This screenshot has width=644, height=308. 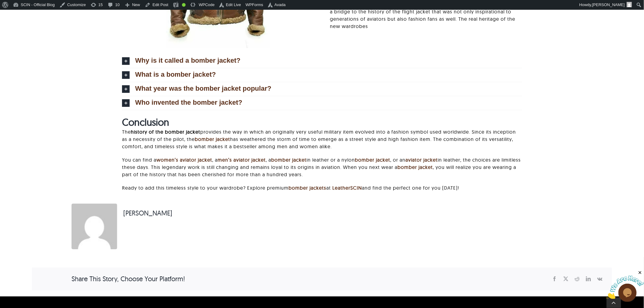 I want to click on a: aviator jacket, so click(x=421, y=160).